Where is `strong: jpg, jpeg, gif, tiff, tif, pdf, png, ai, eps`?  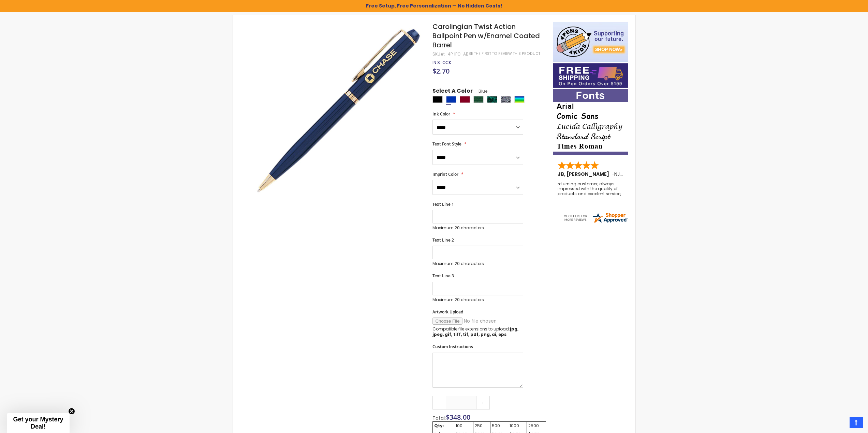
strong: jpg, jpeg, gif, tiff, tif, pdf, png, ai, eps is located at coordinates (476, 332).